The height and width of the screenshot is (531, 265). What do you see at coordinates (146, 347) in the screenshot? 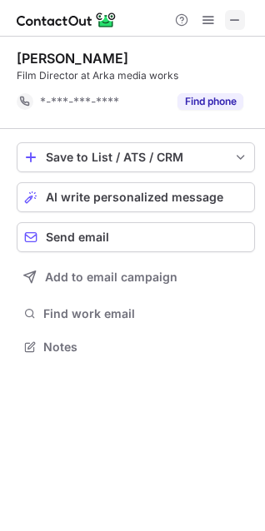
I see `span: Notes` at bounding box center [146, 347].